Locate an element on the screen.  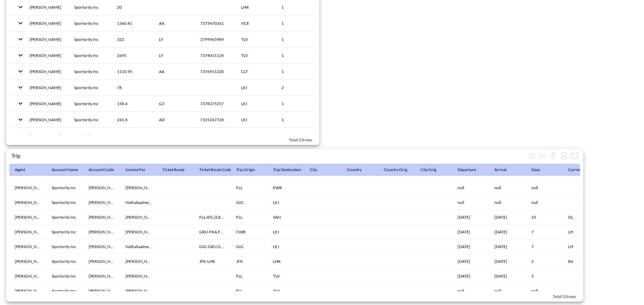
span: Trip Origin is located at coordinates (250, 170).